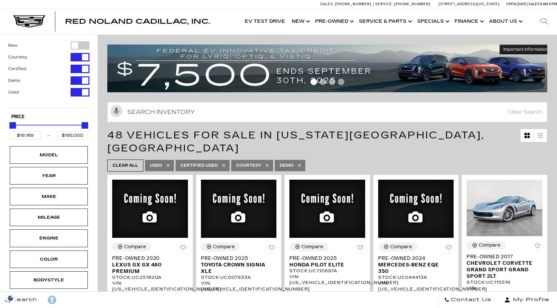  What do you see at coordinates (49, 280) in the screenshot?
I see `div: Bodystyle` at bounding box center [49, 280].